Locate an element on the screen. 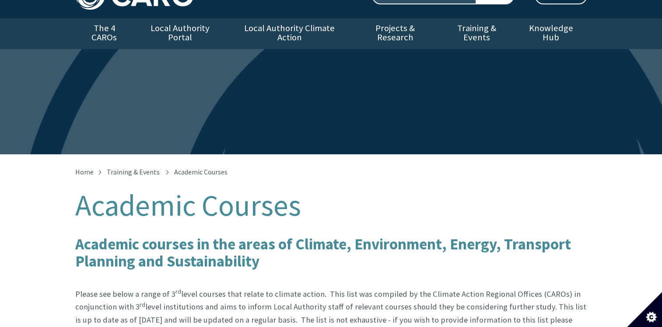 The height and width of the screenshot is (327, 662). a: Local Authority Climate Action is located at coordinates (289, 34).